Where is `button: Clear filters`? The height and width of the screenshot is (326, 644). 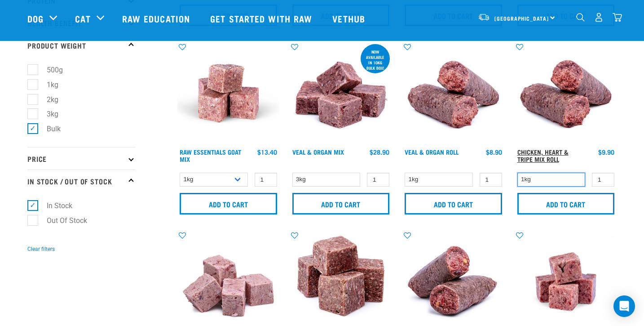
button: Clear filters is located at coordinates (41, 249).